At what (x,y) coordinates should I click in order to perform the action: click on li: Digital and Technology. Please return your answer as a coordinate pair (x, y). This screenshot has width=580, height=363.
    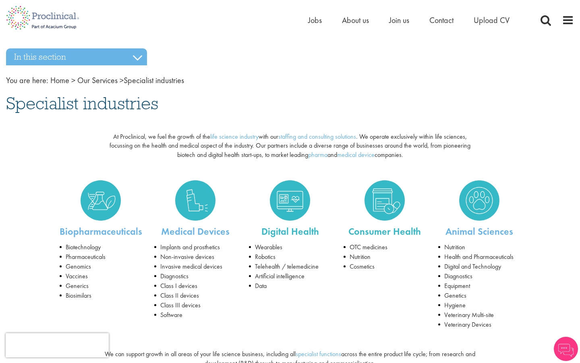
    Looking at the image, I should click on (479, 266).